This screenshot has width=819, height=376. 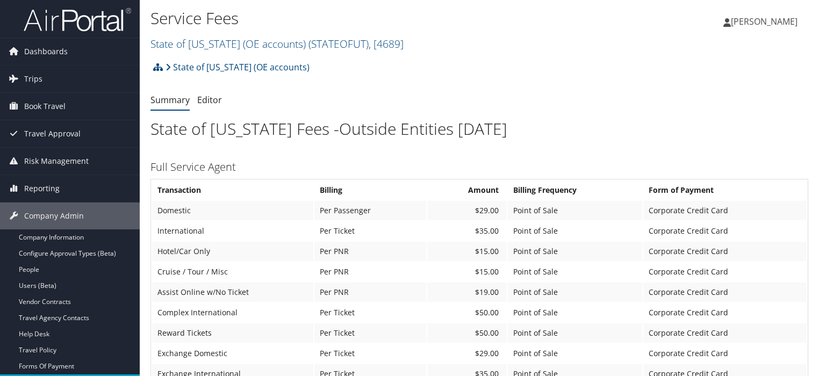 I want to click on span: , [ 4689 ], so click(x=386, y=44).